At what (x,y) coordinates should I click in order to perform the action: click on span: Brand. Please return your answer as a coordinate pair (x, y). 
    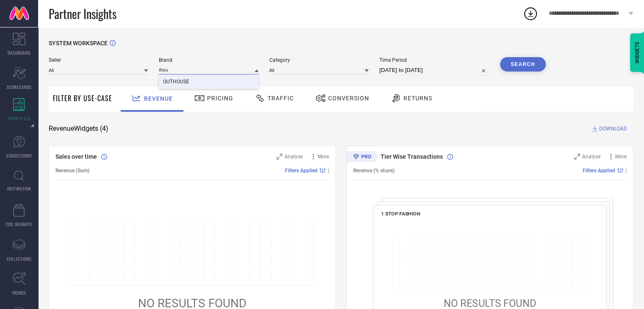
    Looking at the image, I should click on (208, 60).